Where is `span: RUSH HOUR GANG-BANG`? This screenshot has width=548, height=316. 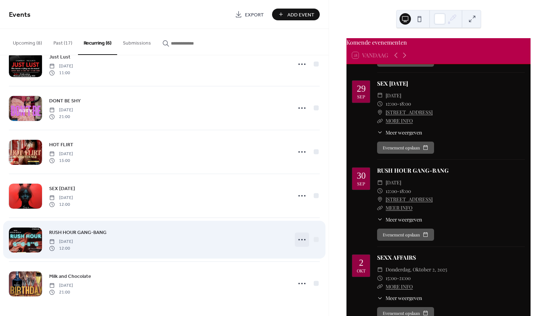
span: RUSH HOUR GANG-BANG is located at coordinates (78, 232).